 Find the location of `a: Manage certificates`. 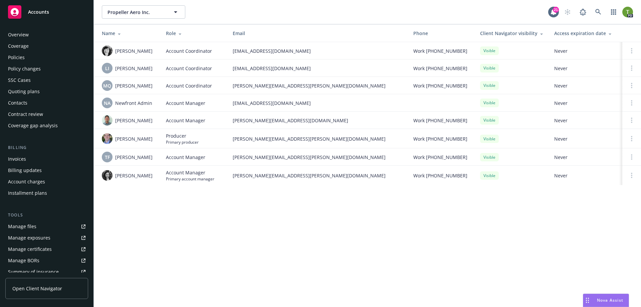

a: Manage certificates is located at coordinates (47, 249).